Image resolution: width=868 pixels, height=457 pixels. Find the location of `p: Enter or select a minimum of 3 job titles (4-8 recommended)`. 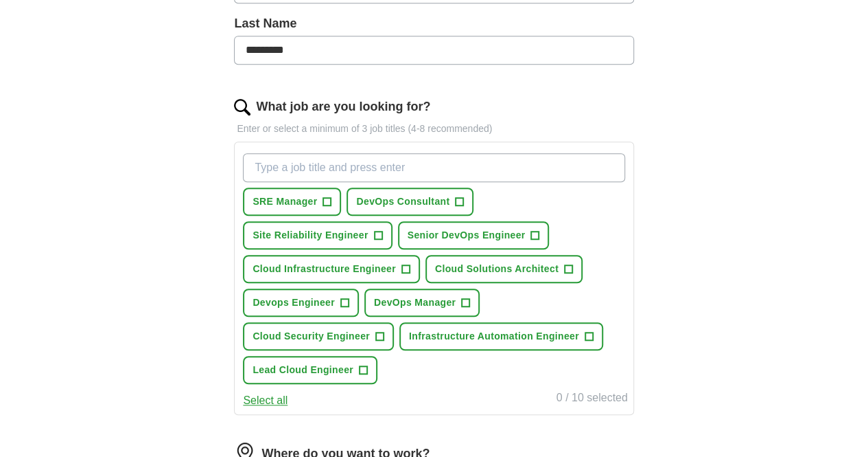

p: Enter or select a minimum of 3 job titles (4-8 recommended) is located at coordinates (434, 128).